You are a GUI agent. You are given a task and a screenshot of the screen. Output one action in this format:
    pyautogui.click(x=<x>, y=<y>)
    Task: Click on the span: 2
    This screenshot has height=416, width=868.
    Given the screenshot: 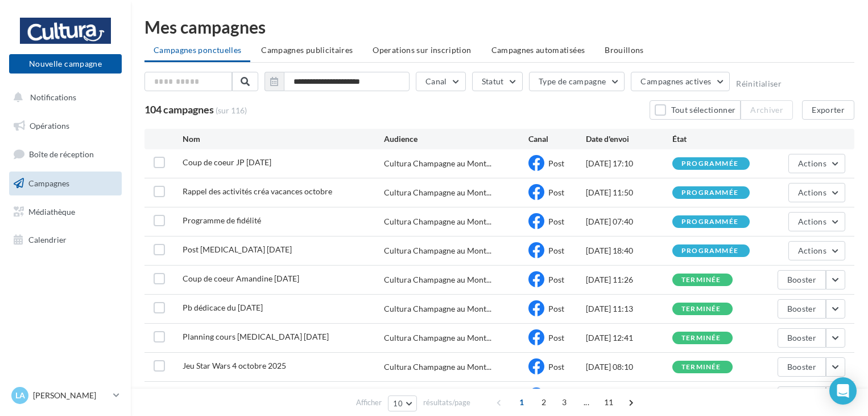 What is the action you would take?
    pyautogui.click(x=544, y=402)
    